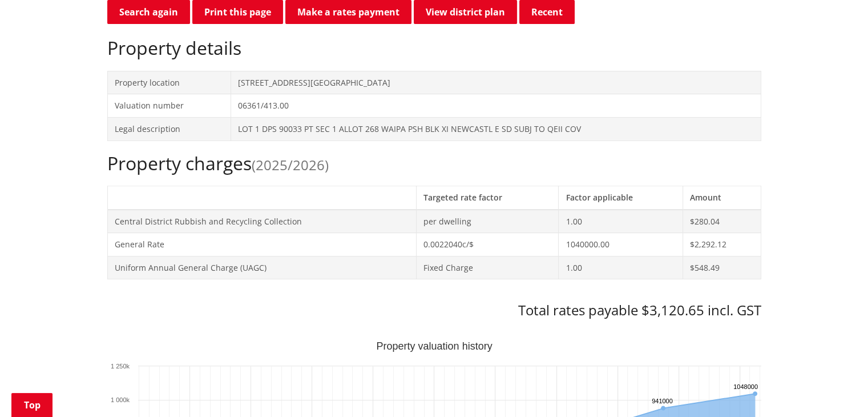 The height and width of the screenshot is (417, 868). I want to click on td: LOT 1 DPS 90033 PT SEC 1 ALLOT 268 WAIPA PSH BLK XI NEWCASTL E SD SUBJ TO QEII COV, so click(496, 128).